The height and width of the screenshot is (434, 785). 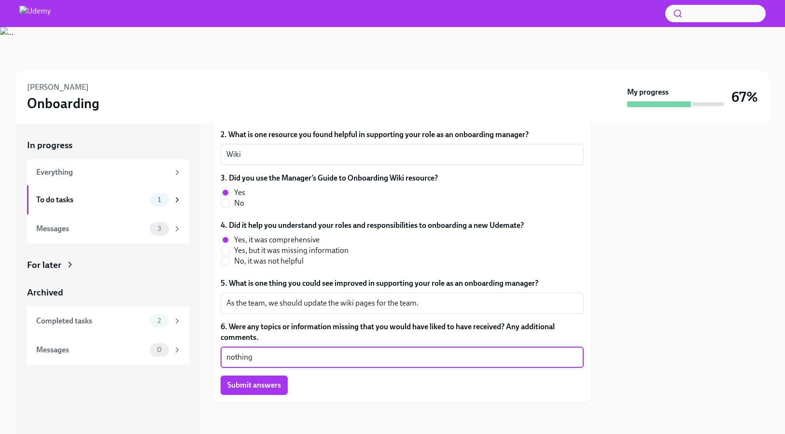 What do you see at coordinates (159, 199) in the screenshot?
I see `span: 1` at bounding box center [159, 199].